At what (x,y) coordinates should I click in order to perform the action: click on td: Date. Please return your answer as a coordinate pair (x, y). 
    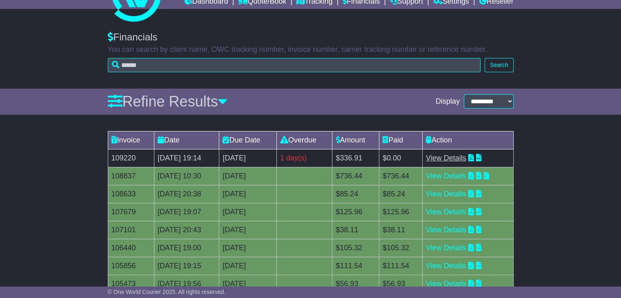
    Looking at the image, I should click on (186, 140).